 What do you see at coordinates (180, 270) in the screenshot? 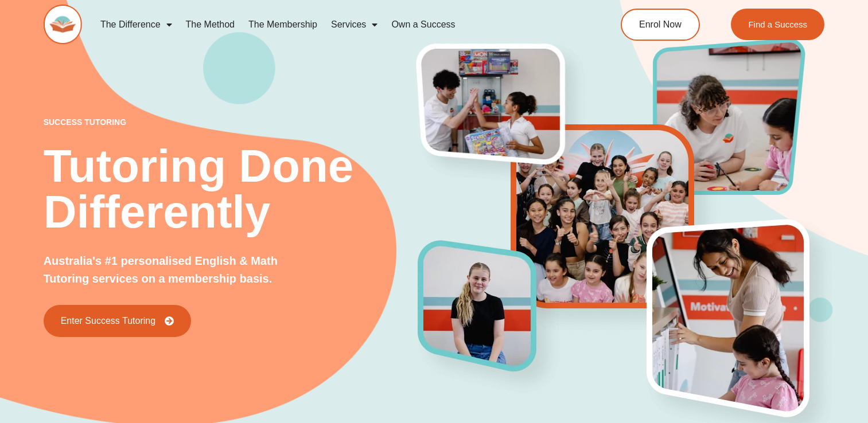
I see `p: Australia's #1 personalised English & Math Tutoring services on a membership basis.` at bounding box center [180, 270].